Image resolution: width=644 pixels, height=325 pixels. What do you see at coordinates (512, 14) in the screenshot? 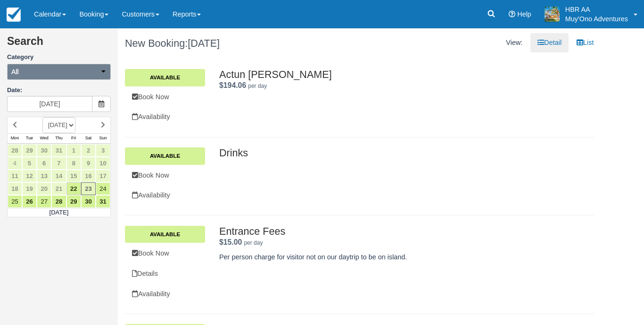
I see `i: Help` at bounding box center [512, 14].